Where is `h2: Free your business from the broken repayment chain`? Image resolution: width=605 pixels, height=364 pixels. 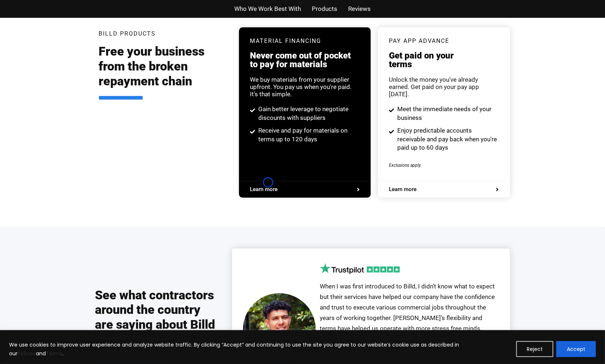
h2: Free your business from the broken repayment chain is located at coordinates (163, 72).